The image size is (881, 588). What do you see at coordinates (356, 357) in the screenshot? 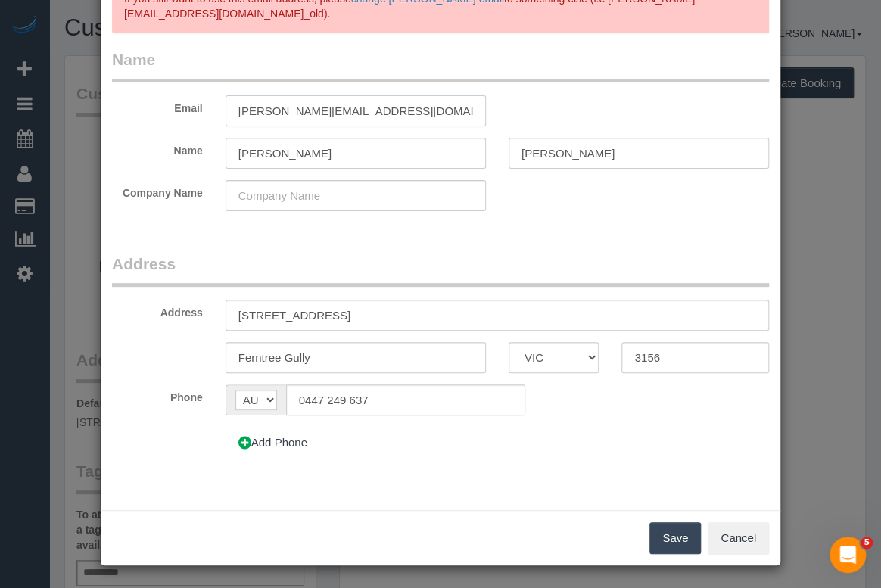
I see `input: City` at bounding box center [356, 357].